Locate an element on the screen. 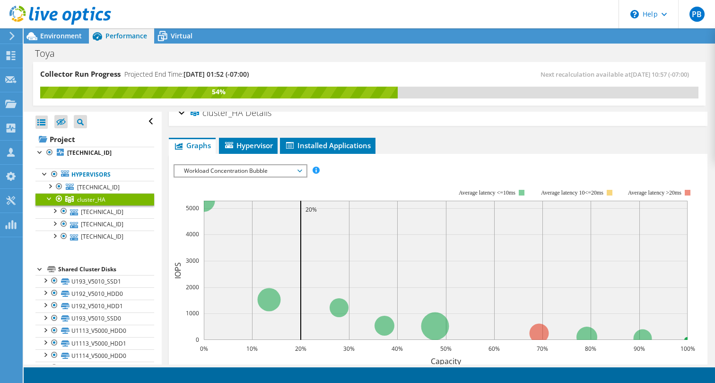 This screenshot has height=383, width=715. text: 3000 is located at coordinates (193, 260).